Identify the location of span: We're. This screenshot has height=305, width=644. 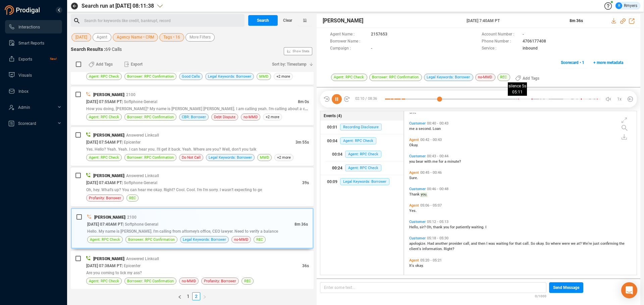
(588, 243).